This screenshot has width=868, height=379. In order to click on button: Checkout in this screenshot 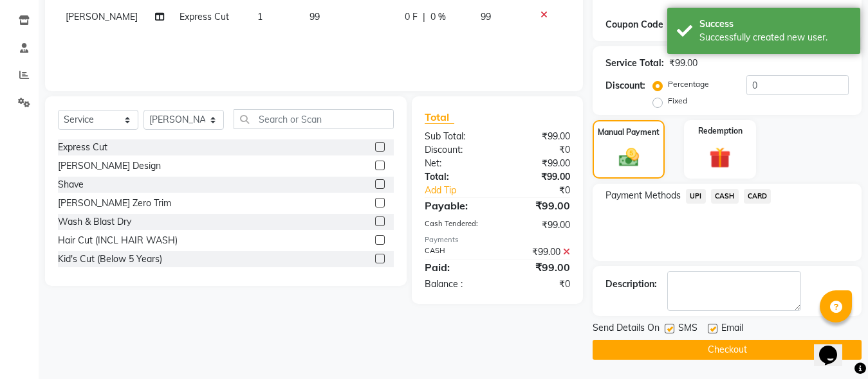, I will do `click(727, 349)`.